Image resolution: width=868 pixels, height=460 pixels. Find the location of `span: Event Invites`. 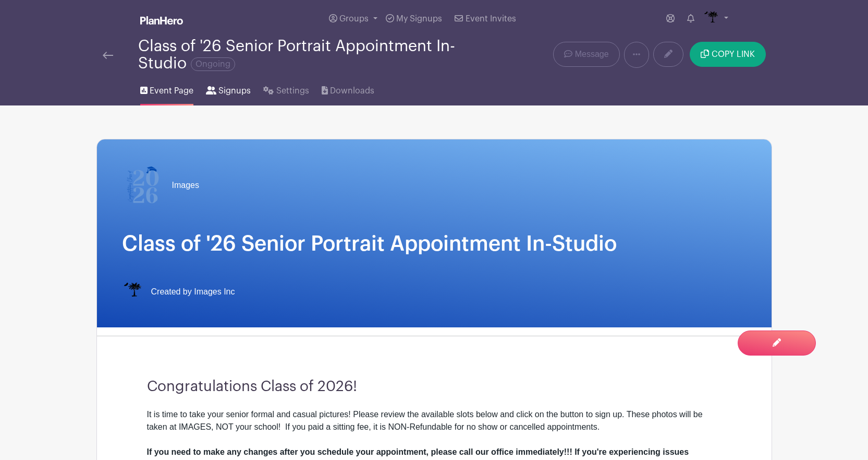

span: Event Invites is located at coordinates (491, 19).